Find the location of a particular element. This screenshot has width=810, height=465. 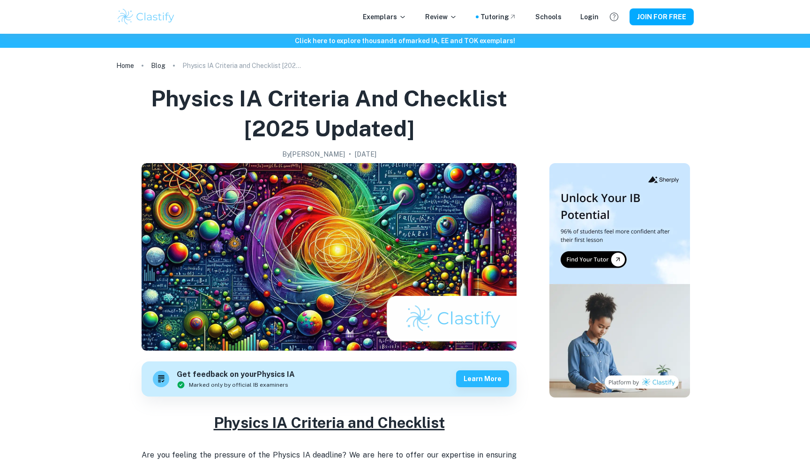

div: Login is located at coordinates (589, 17).